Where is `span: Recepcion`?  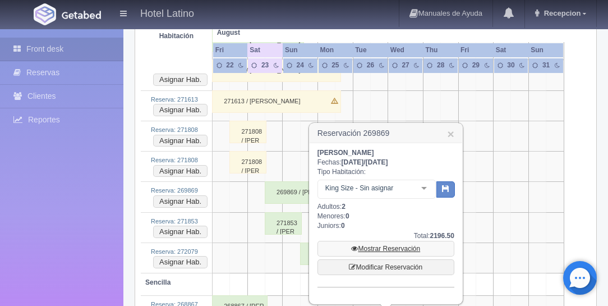 span: Recepcion is located at coordinates (561, 13).